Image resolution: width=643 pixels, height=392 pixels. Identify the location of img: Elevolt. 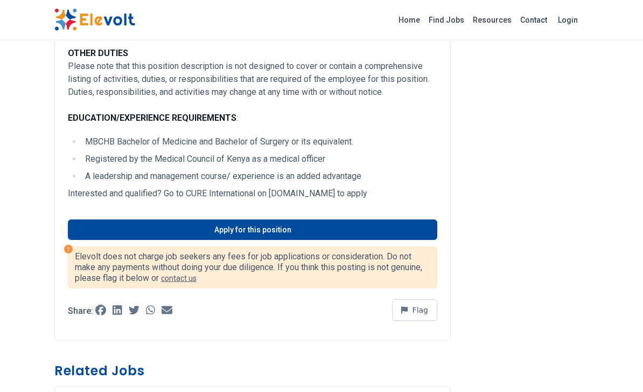
(95, 20).